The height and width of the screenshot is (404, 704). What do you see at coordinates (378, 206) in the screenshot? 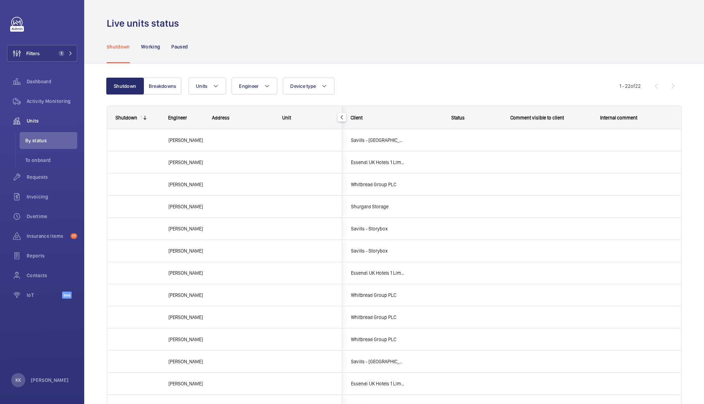
I see `span: Shurgard Storage` at bounding box center [378, 206].